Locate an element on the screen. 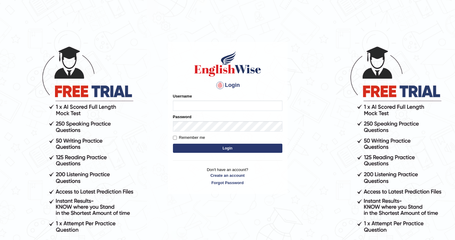 This screenshot has height=240, width=455. label: Username is located at coordinates (183, 96).